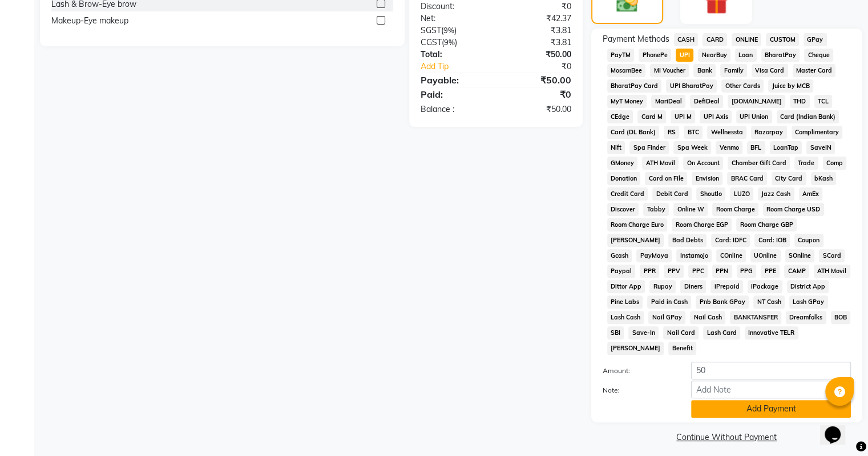  I want to click on span: ONLINE, so click(747, 40).